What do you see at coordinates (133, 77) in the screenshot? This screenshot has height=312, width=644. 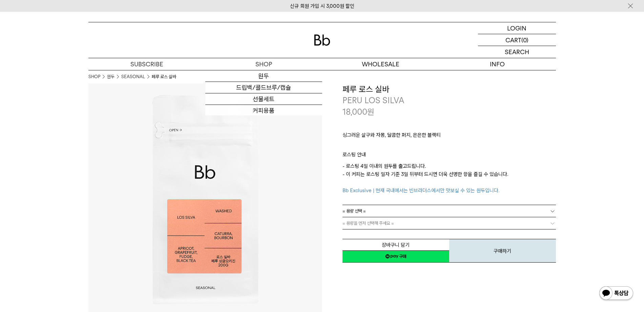 I see `a: SEASONAL` at bounding box center [133, 77].